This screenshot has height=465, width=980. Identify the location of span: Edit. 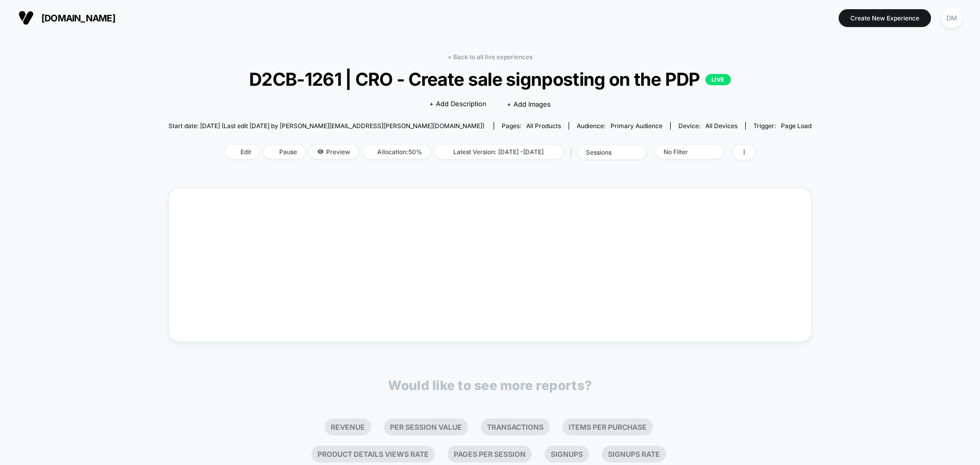
(242, 152).